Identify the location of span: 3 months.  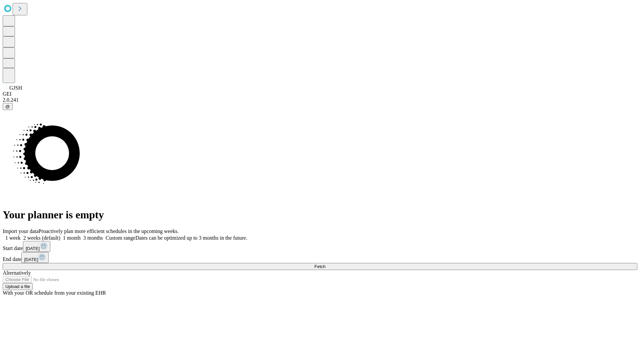
(93, 238).